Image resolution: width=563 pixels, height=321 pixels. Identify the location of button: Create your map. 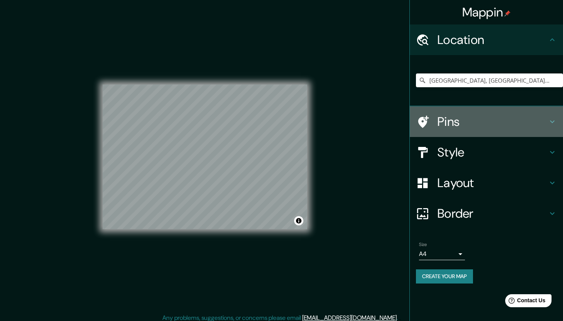
(444, 277).